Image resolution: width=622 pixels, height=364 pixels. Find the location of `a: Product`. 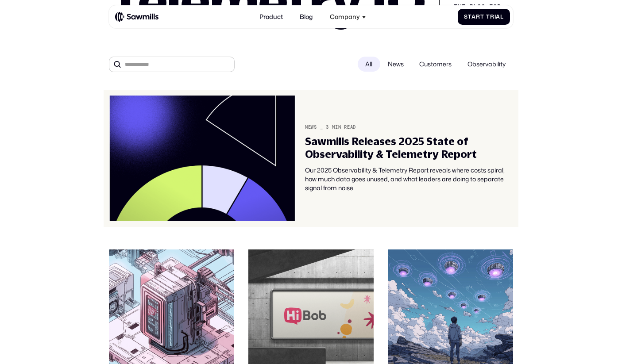

a: Product is located at coordinates (271, 17).